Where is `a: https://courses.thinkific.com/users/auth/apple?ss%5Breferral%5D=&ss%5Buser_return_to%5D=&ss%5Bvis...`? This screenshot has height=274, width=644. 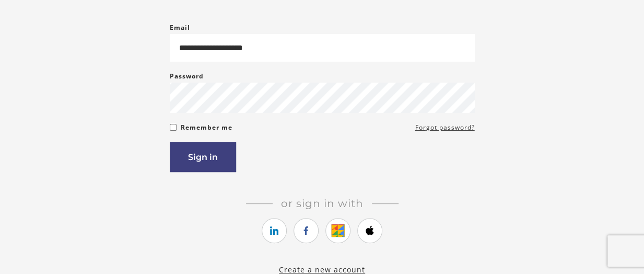
a: https://courses.thinkific.com/users/auth/apple?ss%5Breferral%5D=&ss%5Buser_return_to%5D=&ss%5Bvis... is located at coordinates (370, 230).